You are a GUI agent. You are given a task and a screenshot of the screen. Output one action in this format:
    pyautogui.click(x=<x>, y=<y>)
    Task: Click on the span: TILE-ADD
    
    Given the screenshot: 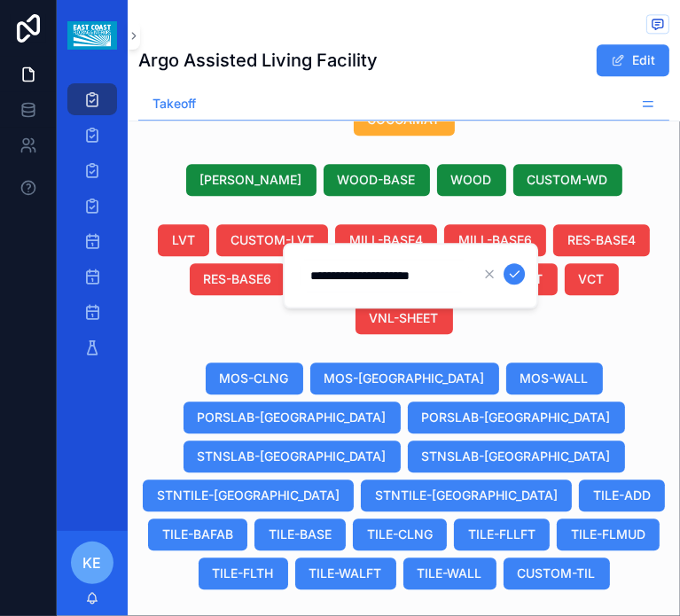 What is the action you would take?
    pyautogui.click(x=622, y=496)
    